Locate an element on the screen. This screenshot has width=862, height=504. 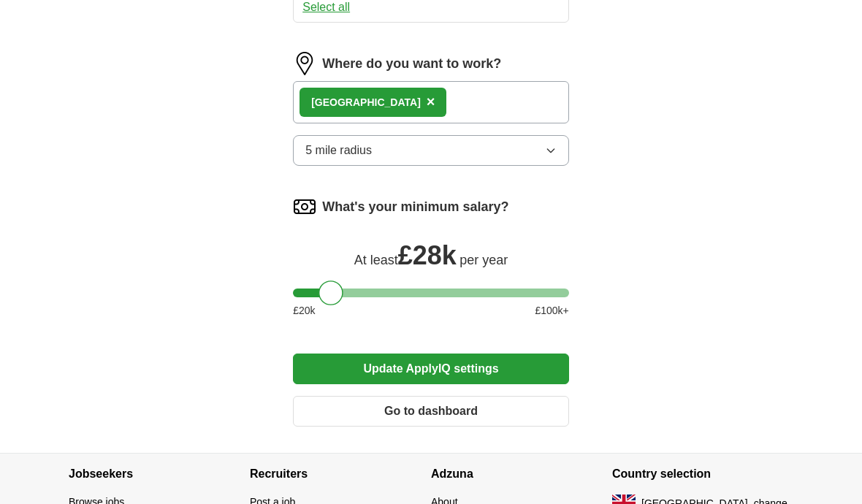
span: £ 20 k is located at coordinates (304, 310).